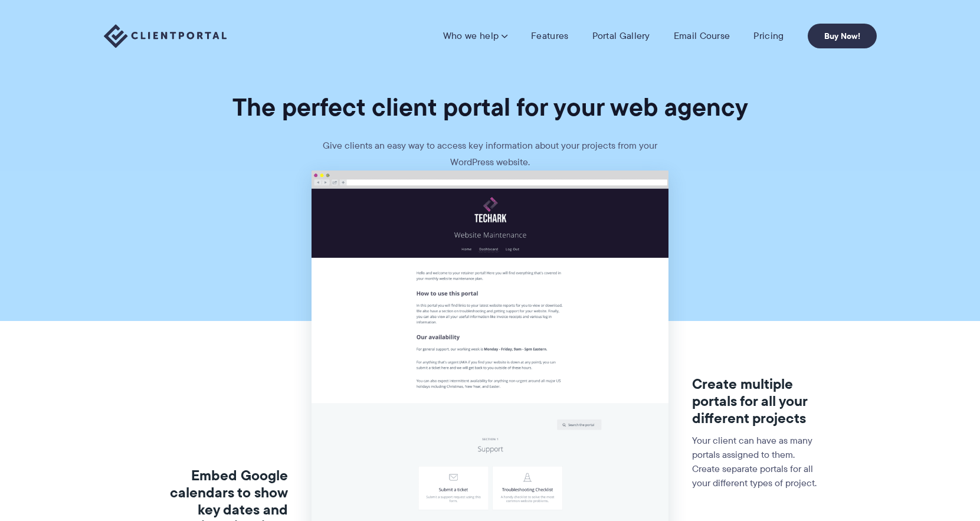  I want to click on a: Buy Now!, so click(842, 36).